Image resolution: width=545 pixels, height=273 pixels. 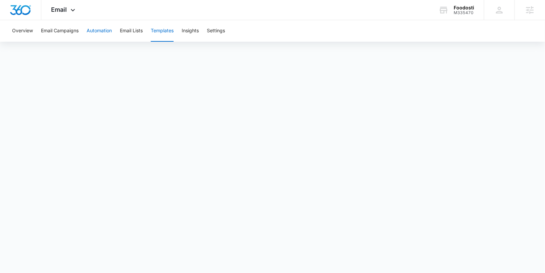 What do you see at coordinates (22, 31) in the screenshot?
I see `button: Overview` at bounding box center [22, 31].